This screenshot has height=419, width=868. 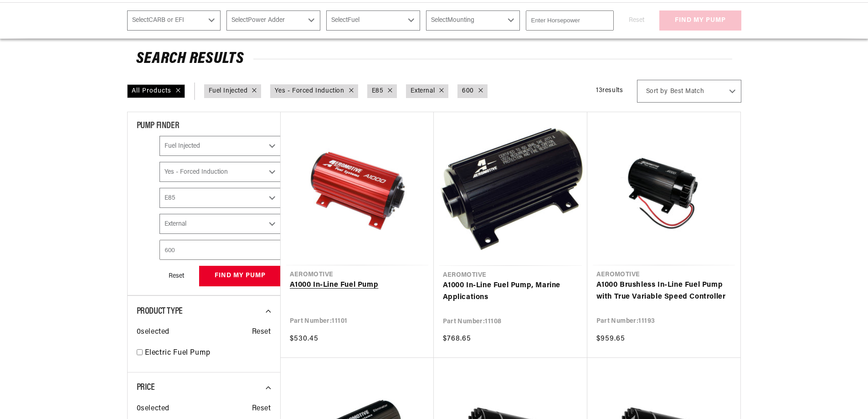 I want to click on button: Reset, so click(x=176, y=276).